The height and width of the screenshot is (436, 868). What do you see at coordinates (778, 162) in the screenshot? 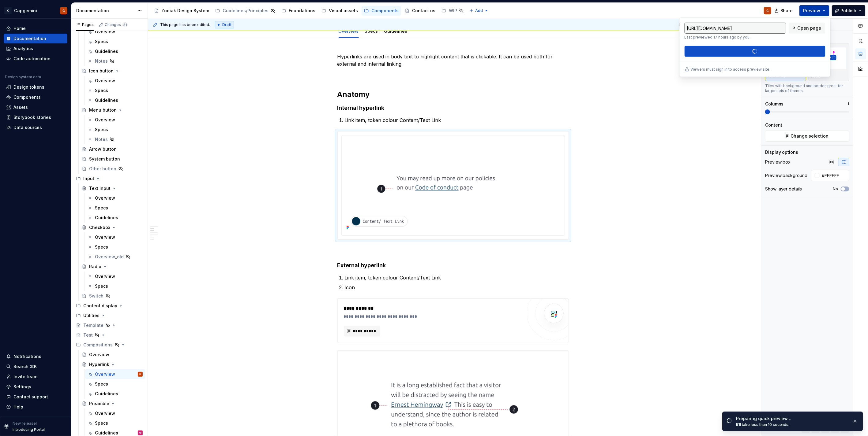
I see `div: Preview box` at bounding box center [778, 162].